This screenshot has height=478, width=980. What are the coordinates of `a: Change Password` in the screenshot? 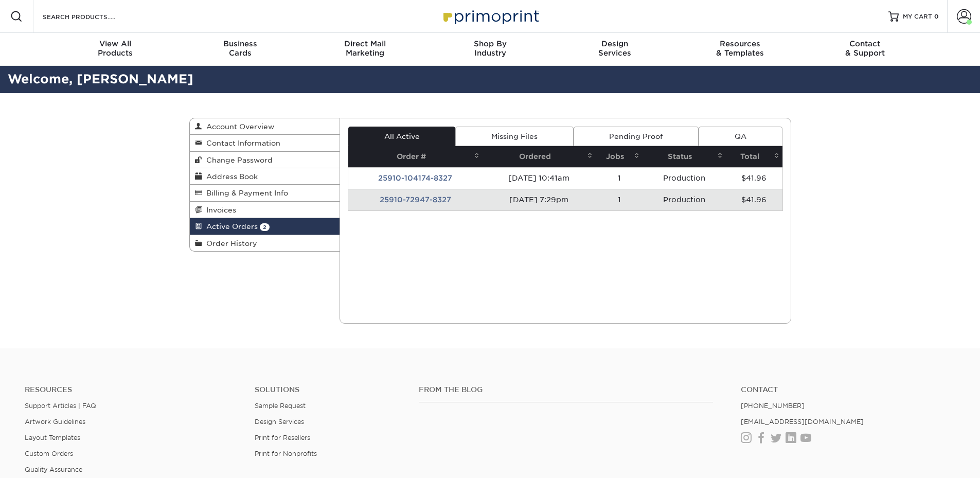 It's located at (265, 160).